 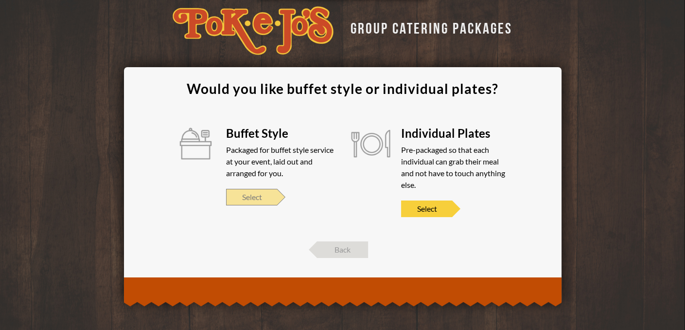 What do you see at coordinates (371, 143) in the screenshot?
I see `img: Image of a fork, plate, and knife` at bounding box center [371, 143].